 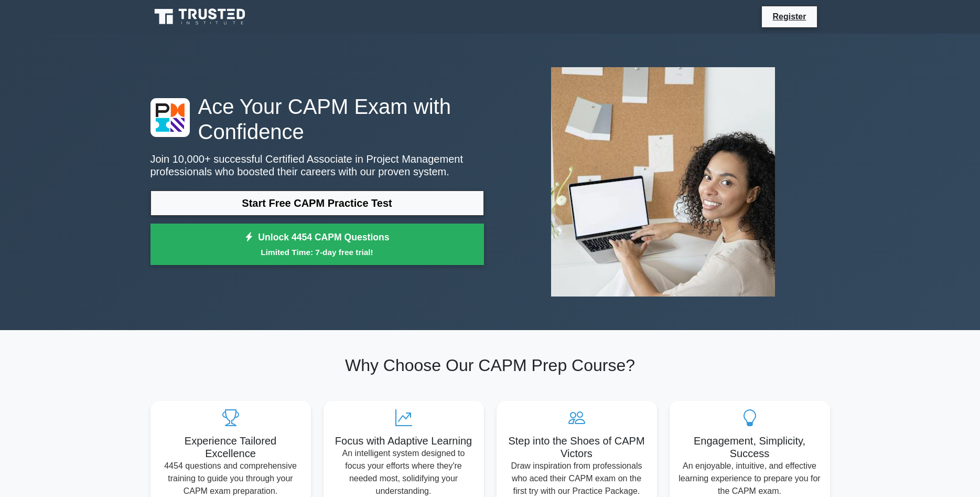 What do you see at coordinates (317, 165) in the screenshot?
I see `p: Join 10,000+ successful Certified Associate in Project Management professionals who boosted their...` at bounding box center [317, 165].